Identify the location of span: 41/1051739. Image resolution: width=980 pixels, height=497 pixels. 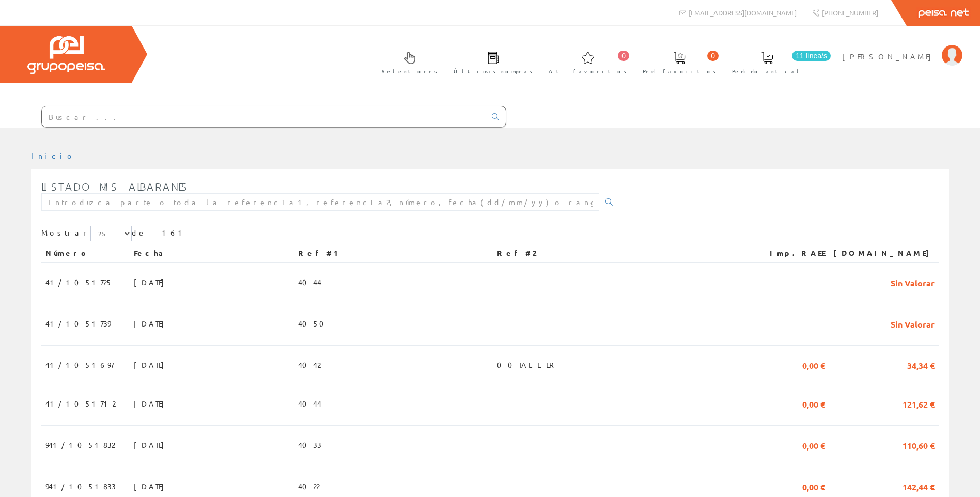
(78, 324).